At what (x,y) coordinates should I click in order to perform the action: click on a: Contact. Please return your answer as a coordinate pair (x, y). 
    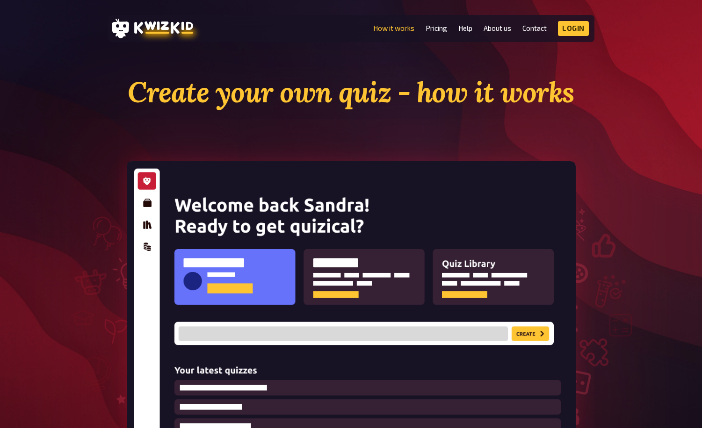
    Looking at the image, I should click on (534, 28).